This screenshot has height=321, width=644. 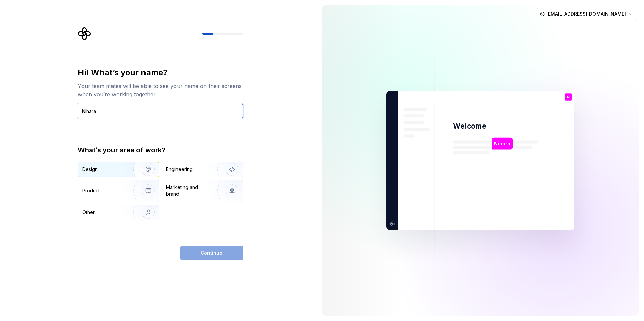 What do you see at coordinates (161, 73) in the screenshot?
I see `div: Hi! What’s your name?` at bounding box center [161, 73].